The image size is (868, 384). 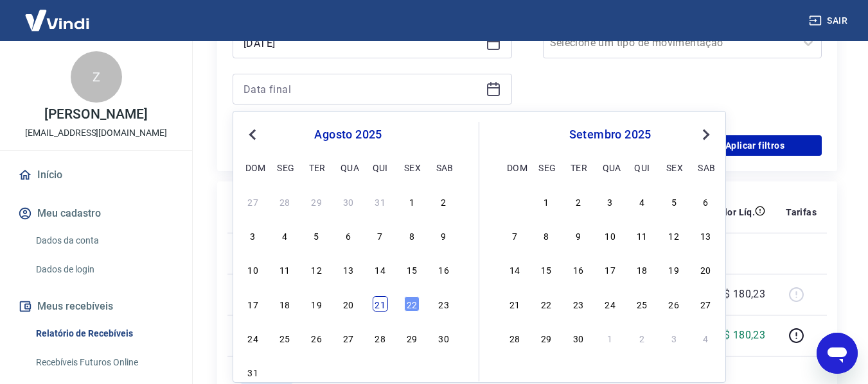 I want to click on div: Choose quinta-feira, 31 de julho de 2025, so click(x=380, y=202).